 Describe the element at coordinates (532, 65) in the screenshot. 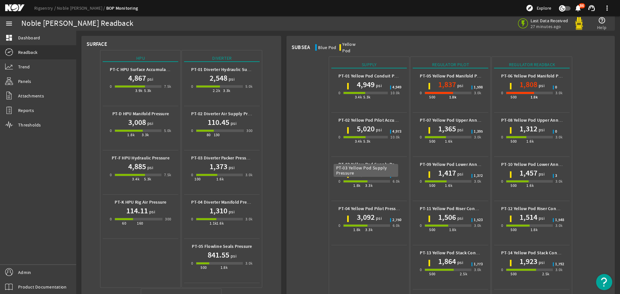

I see `div: Regulator Readback` at that location.